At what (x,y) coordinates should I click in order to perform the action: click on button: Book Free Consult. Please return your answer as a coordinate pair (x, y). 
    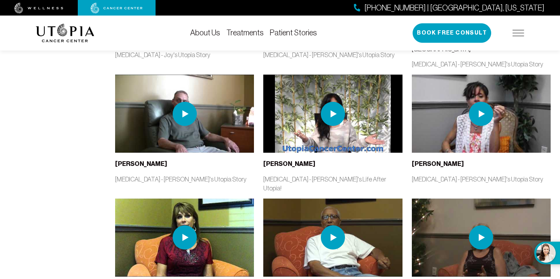
    Looking at the image, I should click on (452, 33).